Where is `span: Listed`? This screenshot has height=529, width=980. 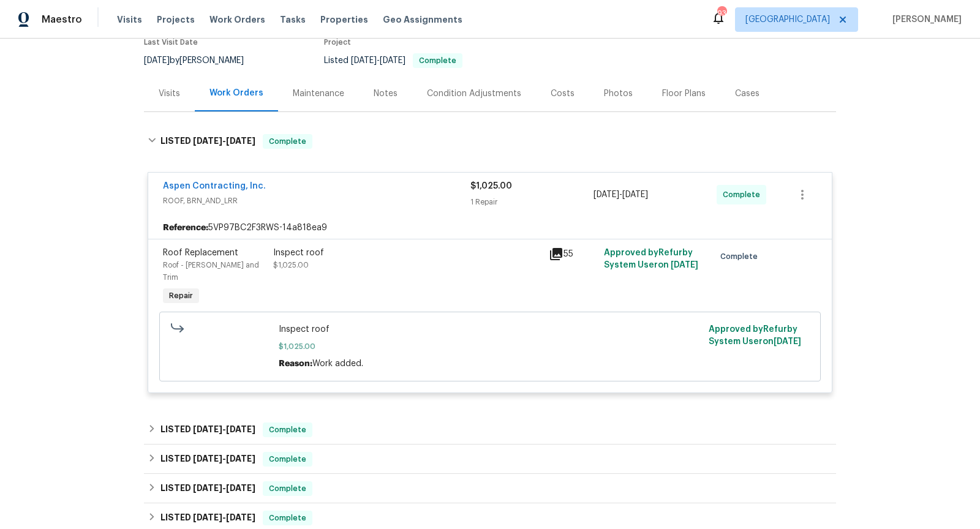 span: Listed is located at coordinates (394, 61).